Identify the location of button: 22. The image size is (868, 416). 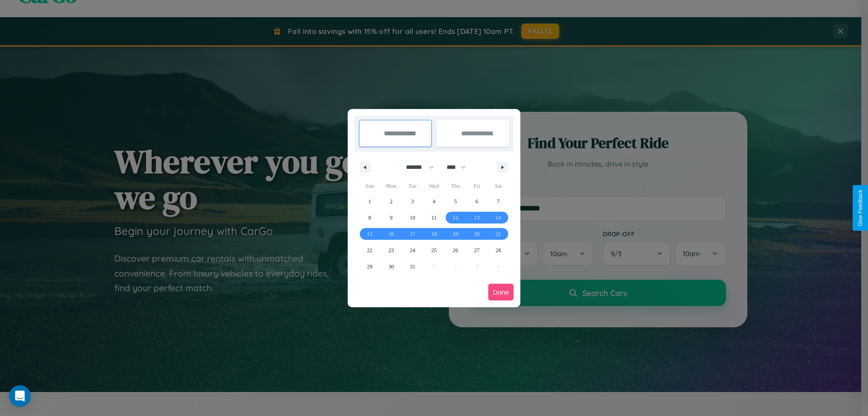
(369, 250).